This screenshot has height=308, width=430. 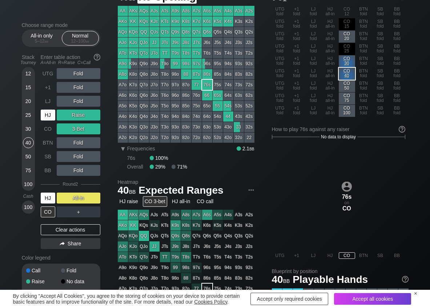 I want to click on div: 42o, so click(x=228, y=138).